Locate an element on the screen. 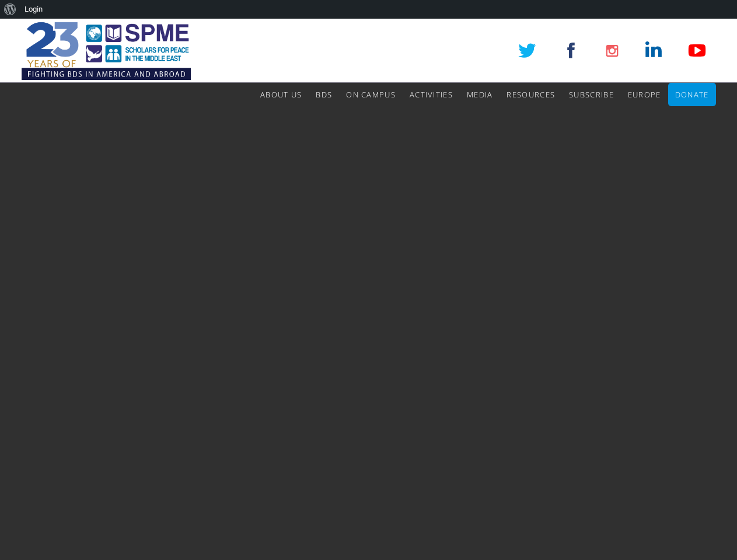 This screenshot has height=560, width=737. span: Resources is located at coordinates (530, 95).